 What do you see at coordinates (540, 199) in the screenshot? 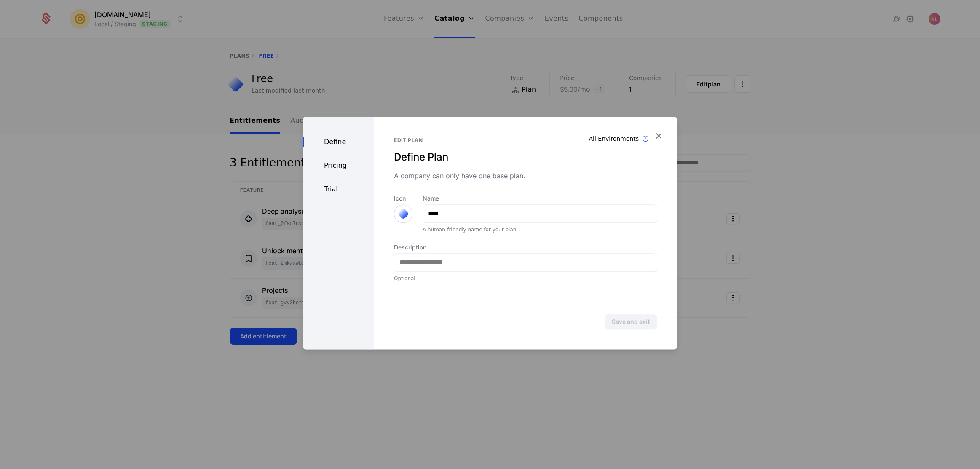
I see `label: Name` at bounding box center [540, 199].